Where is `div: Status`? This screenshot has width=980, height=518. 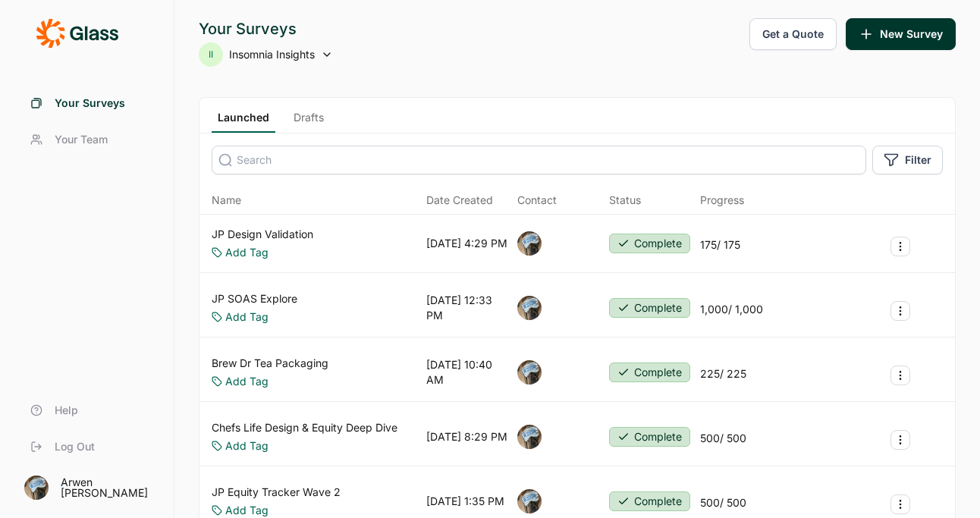 div: Status is located at coordinates (625, 201).